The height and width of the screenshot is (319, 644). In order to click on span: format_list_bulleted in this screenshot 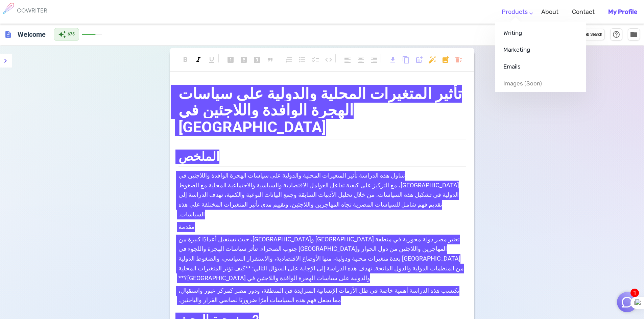, I will do `click(302, 60)`.